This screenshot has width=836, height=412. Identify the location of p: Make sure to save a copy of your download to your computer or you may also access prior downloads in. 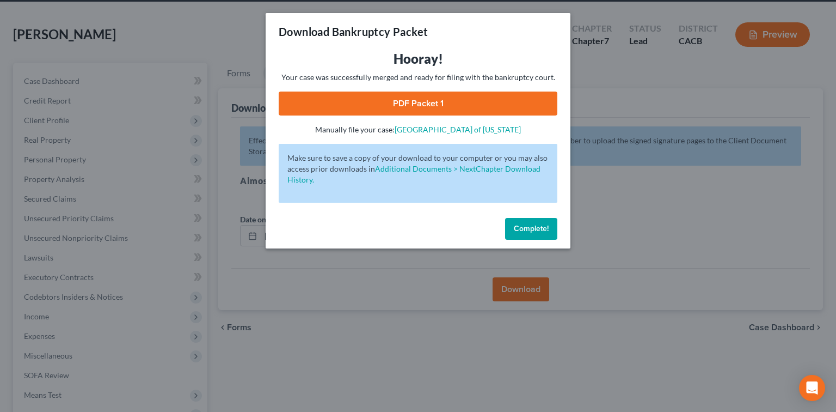
(418, 169).